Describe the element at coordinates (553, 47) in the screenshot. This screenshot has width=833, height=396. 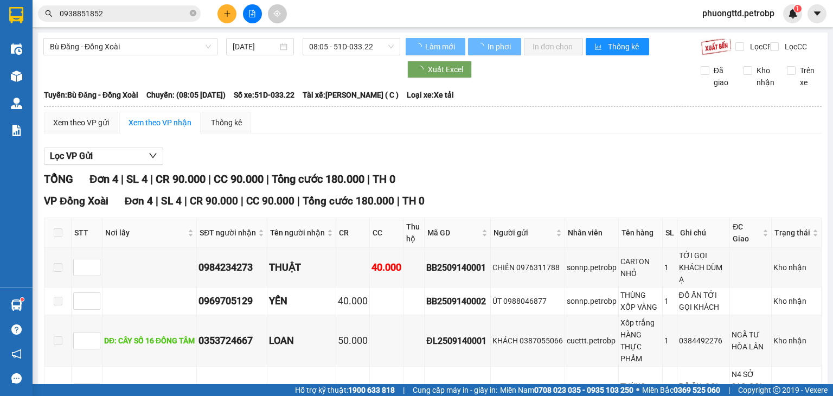
I see `button: In đơn chọn` at that location.